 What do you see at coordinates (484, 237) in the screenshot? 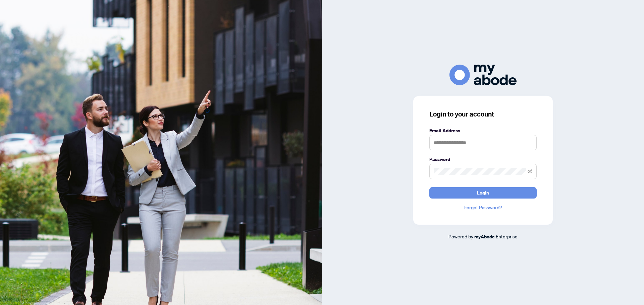
I see `a: myAbode` at bounding box center [484, 237].